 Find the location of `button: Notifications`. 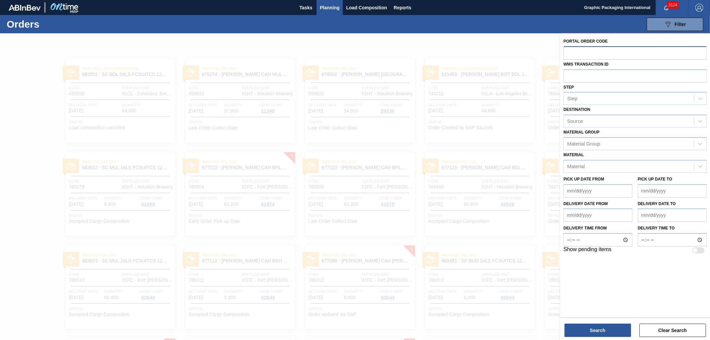

button: Notifications is located at coordinates (666, 8).